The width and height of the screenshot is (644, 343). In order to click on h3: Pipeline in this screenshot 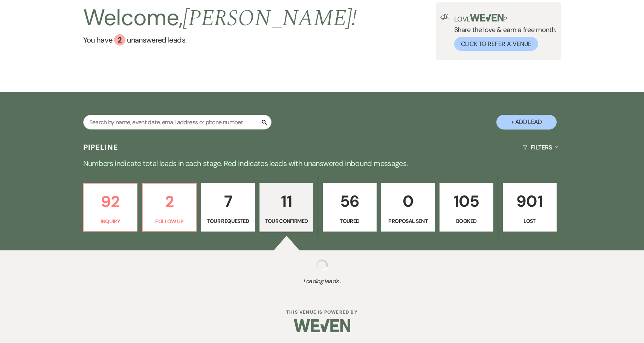, I will do `click(101, 147)`.